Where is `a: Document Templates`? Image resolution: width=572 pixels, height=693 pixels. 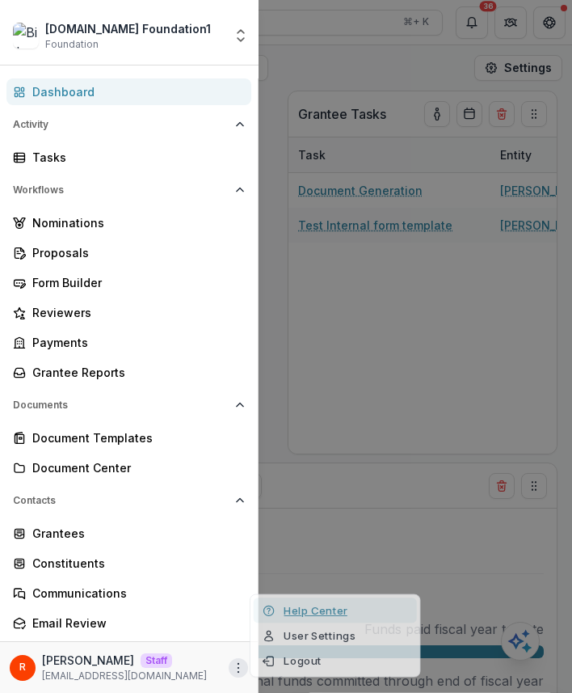
a: Document Templates is located at coordinates (129, 437).